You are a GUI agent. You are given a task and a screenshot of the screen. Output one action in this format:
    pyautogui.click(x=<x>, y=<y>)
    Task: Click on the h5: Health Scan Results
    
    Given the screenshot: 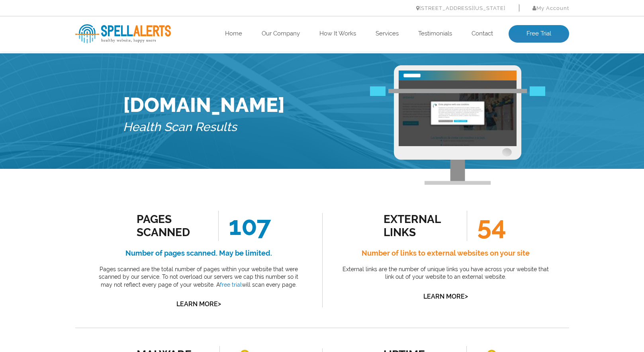 What is the action you would take?
    pyautogui.click(x=204, y=127)
    